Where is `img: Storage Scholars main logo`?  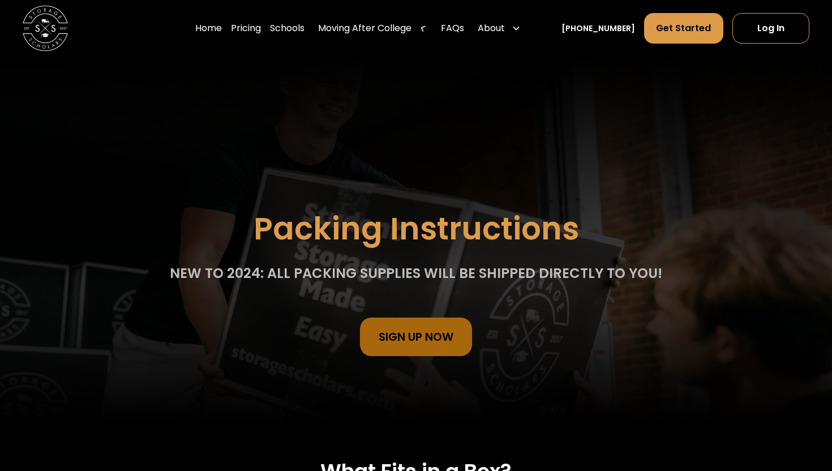
img: Storage Scholars main logo is located at coordinates (45, 28).